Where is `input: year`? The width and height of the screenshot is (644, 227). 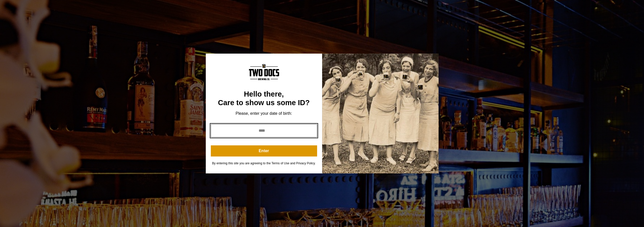
input: year is located at coordinates (264, 130).